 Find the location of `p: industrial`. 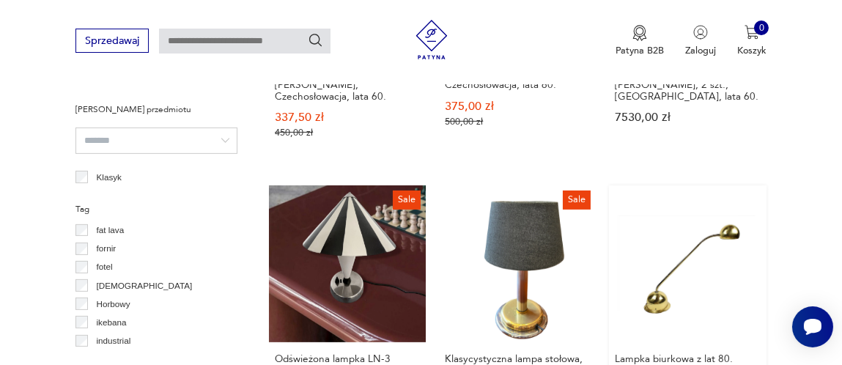

p: industrial is located at coordinates (114, 341).